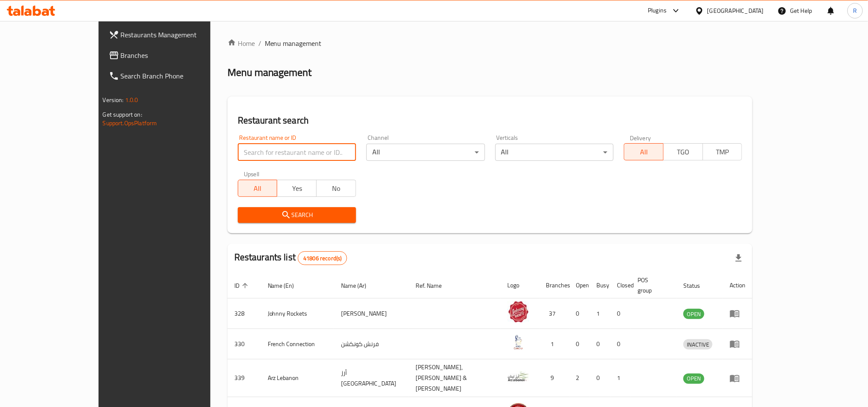  What do you see at coordinates (173, 55) in the screenshot?
I see `a: Branches` at bounding box center [173, 55].